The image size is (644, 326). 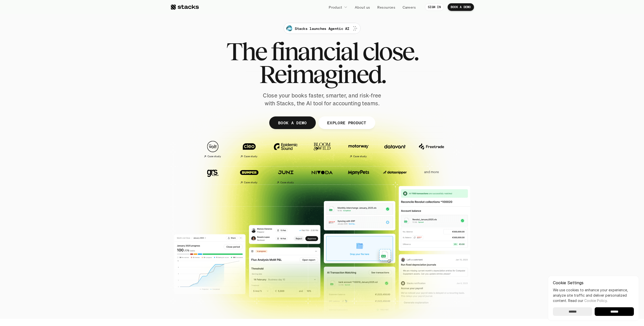 What do you see at coordinates (347, 123) in the screenshot?
I see `p: EXPLORE PRODUCT` at bounding box center [347, 123].